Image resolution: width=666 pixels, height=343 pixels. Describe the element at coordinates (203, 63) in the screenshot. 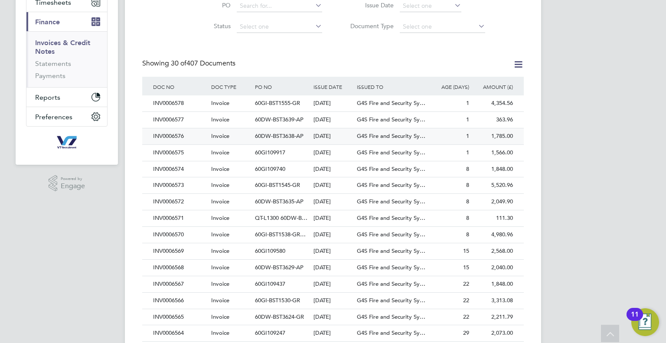

I see `span: 407 Documents` at that location.